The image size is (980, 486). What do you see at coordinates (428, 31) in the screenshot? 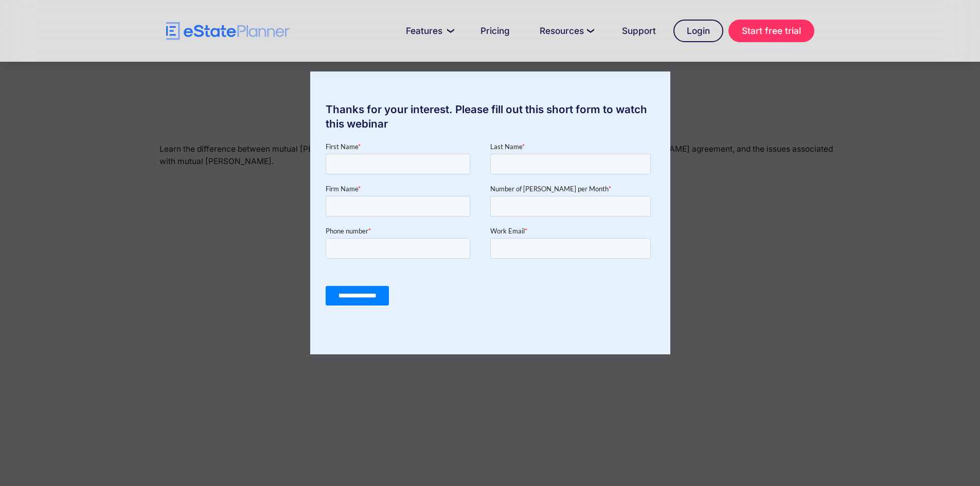
I see `a: Features` at bounding box center [428, 31].